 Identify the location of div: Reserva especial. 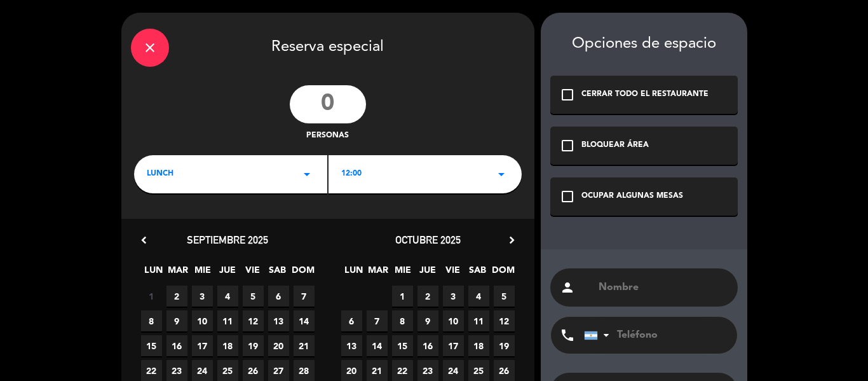
(328, 46).